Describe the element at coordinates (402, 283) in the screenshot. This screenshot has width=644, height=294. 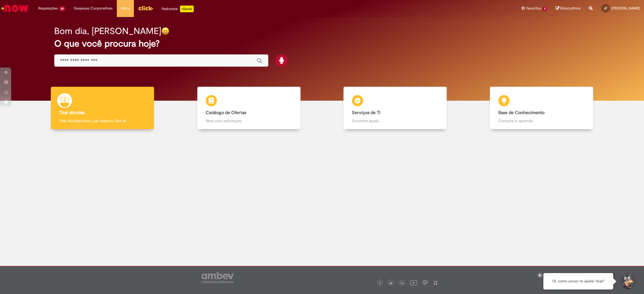
I see `img: logo_footer_linkedin.png` at that location.